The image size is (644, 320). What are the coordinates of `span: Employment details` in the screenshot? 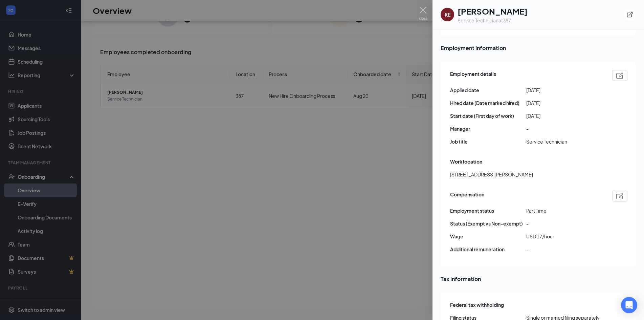 It's located at (473, 75).